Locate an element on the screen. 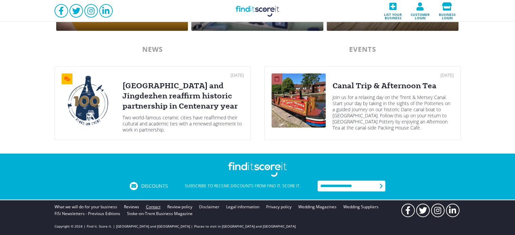 The image size is (515, 235). a: Business login is located at coordinates (447, 11).